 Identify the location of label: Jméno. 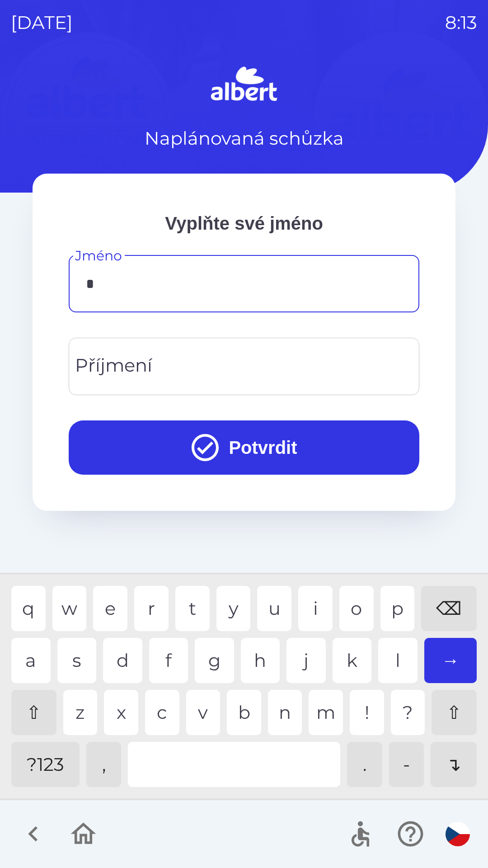
(99, 255).